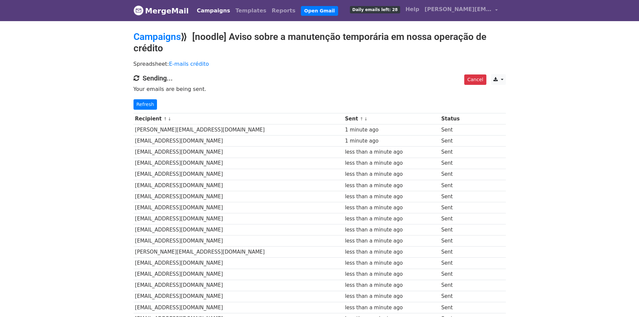 The width and height of the screenshot is (639, 317). What do you see at coordinates (283, 11) in the screenshot?
I see `a: Reports` at bounding box center [283, 11].